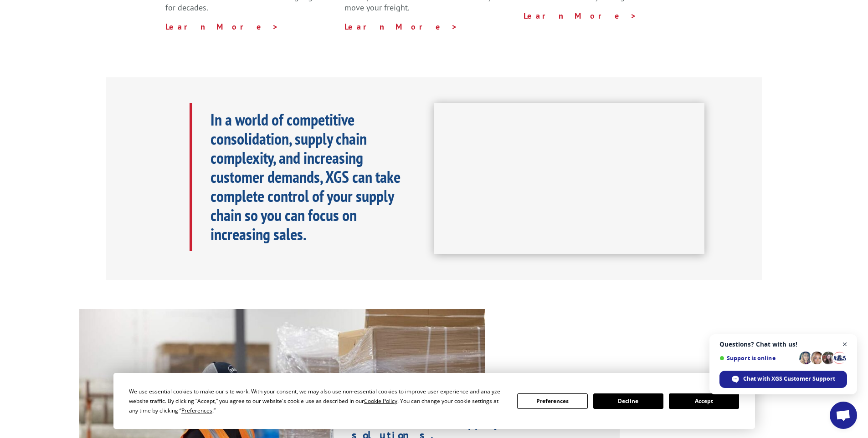 The width and height of the screenshot is (868, 438). I want to click on button: Decline, so click(629, 402).